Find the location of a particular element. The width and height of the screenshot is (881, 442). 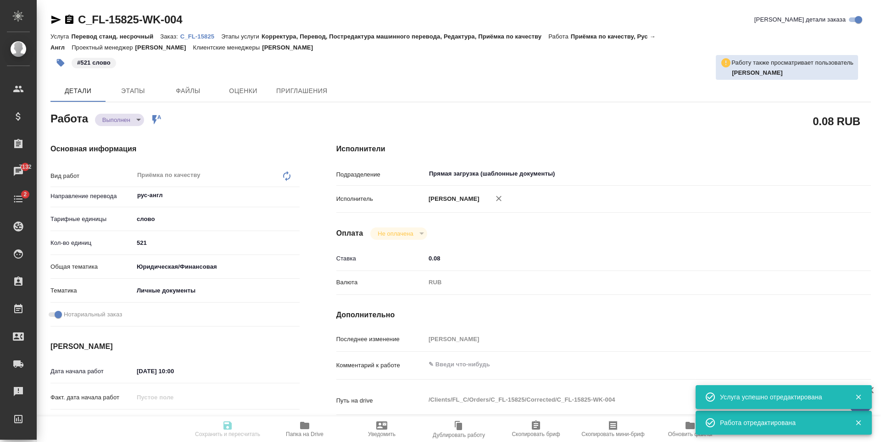

p: Дата начала работ is located at coordinates (92, 372).